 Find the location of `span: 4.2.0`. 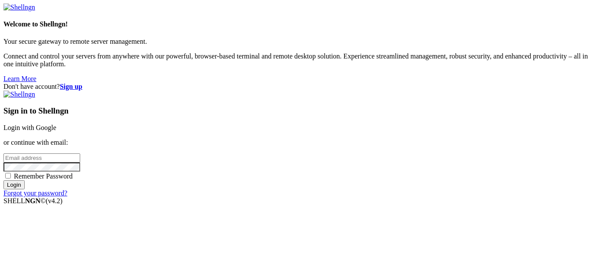

span: 4.2.0 is located at coordinates (54, 200).